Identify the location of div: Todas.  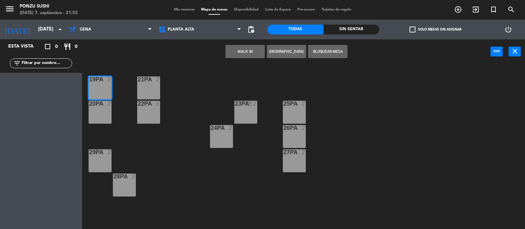
(295, 30).